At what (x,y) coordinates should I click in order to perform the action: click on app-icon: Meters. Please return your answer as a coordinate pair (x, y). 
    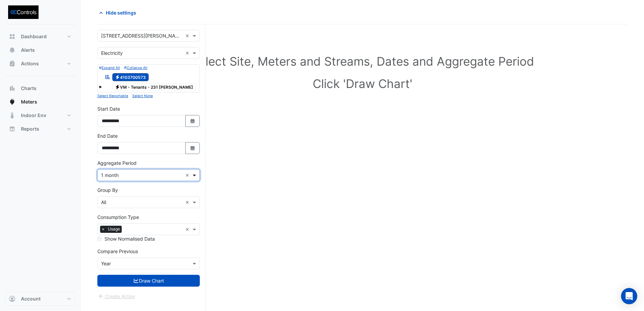
    Looking at the image, I should click on (12, 102).